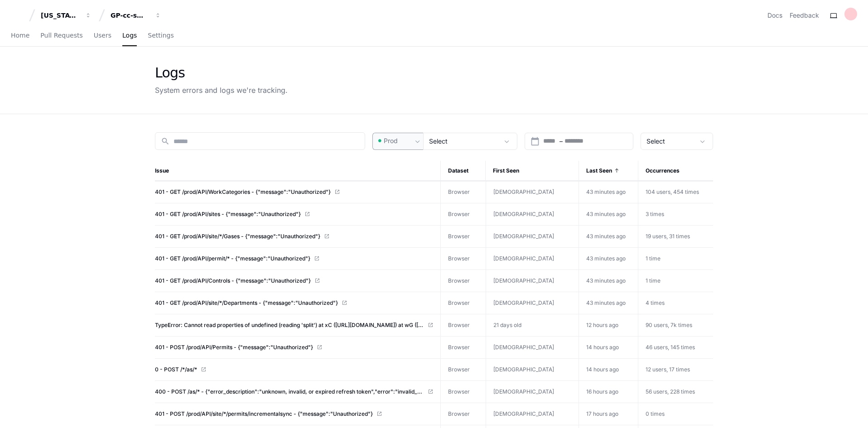  Describe the element at coordinates (609, 392) in the screenshot. I see `td: 16 hours ago` at that location.